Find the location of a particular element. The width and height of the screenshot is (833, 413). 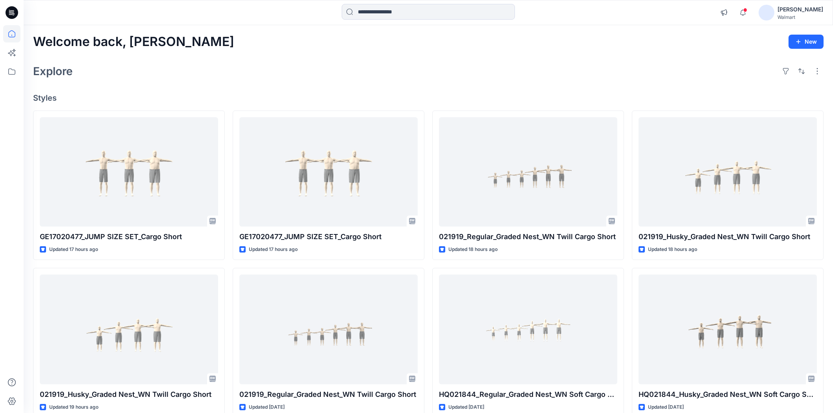

p: HQ021844_Regular_Graded Nest_WN Soft Cargo Short is located at coordinates (528, 395).